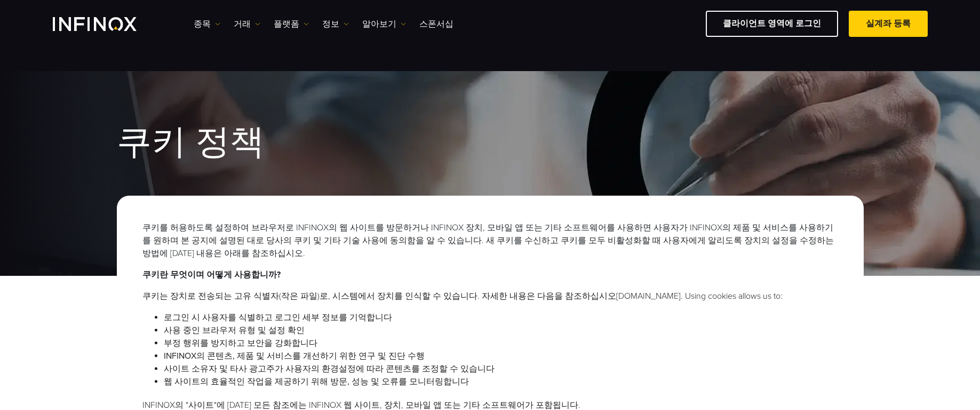 The image size is (980, 410). Describe the element at coordinates (889, 23) in the screenshot. I see `a: 실계좌 등록` at that location.